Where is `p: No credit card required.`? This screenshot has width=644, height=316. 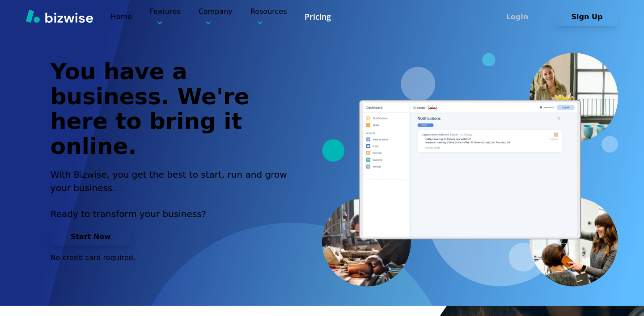 p: No credit card required. is located at coordinates (174, 257).